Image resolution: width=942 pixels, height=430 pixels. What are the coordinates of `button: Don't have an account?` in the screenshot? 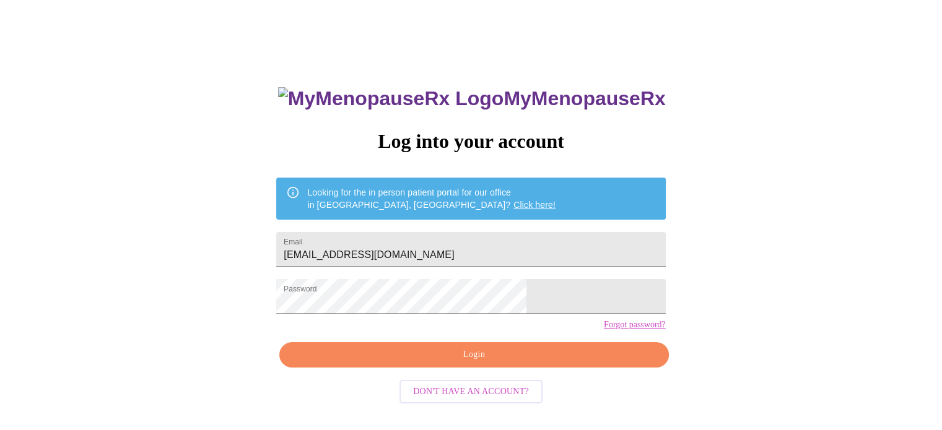 It's located at (471, 392).